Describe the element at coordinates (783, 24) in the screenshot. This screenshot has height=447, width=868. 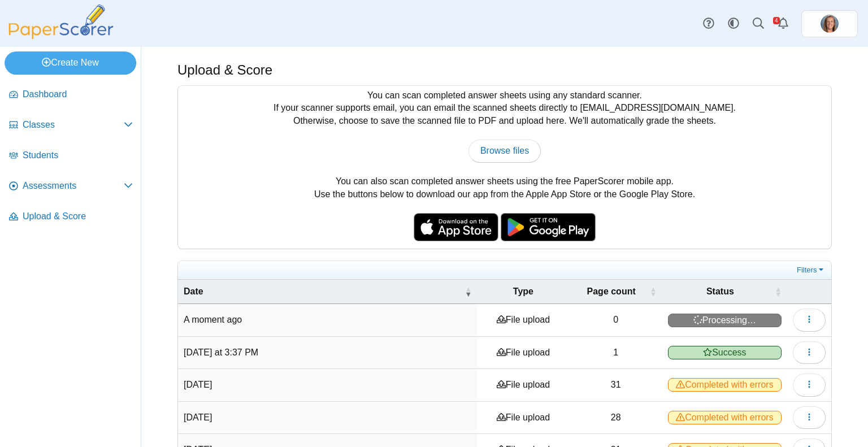
I see `a: Alerts` at that location.